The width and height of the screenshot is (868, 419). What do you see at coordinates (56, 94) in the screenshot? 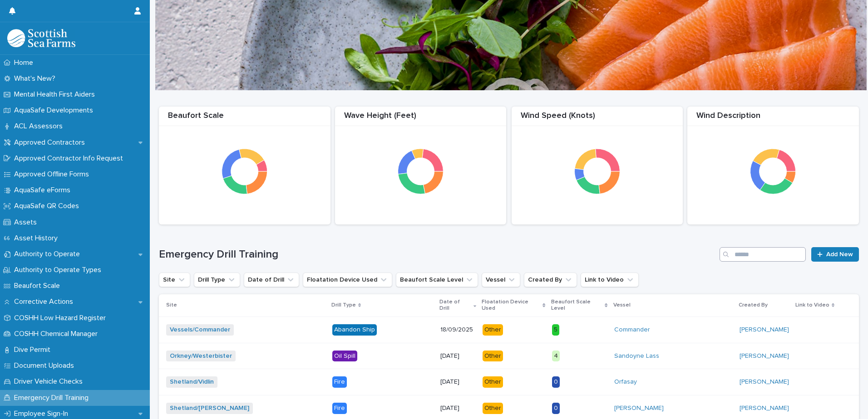
I see `p: Mental Health First Aiders` at bounding box center [56, 94].